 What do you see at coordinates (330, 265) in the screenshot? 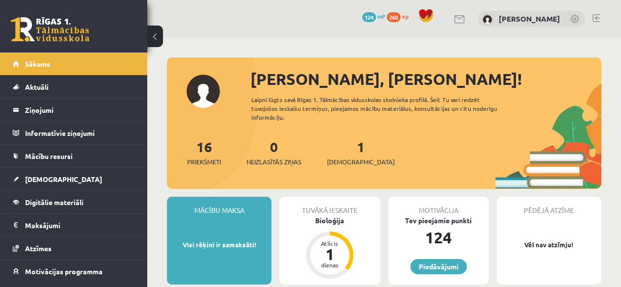
I see `div: dienas` at bounding box center [330, 265].